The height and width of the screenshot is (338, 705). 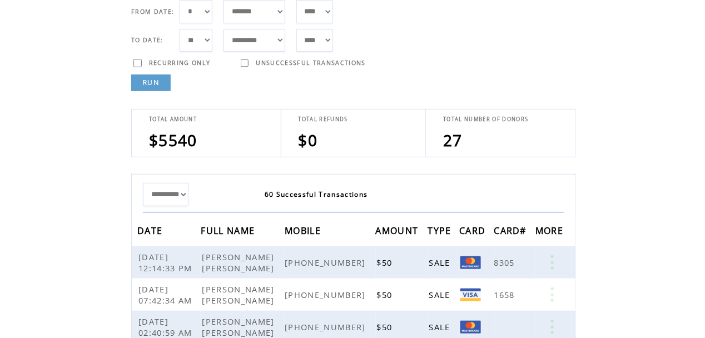 I want to click on span: 8305, so click(x=506, y=262).